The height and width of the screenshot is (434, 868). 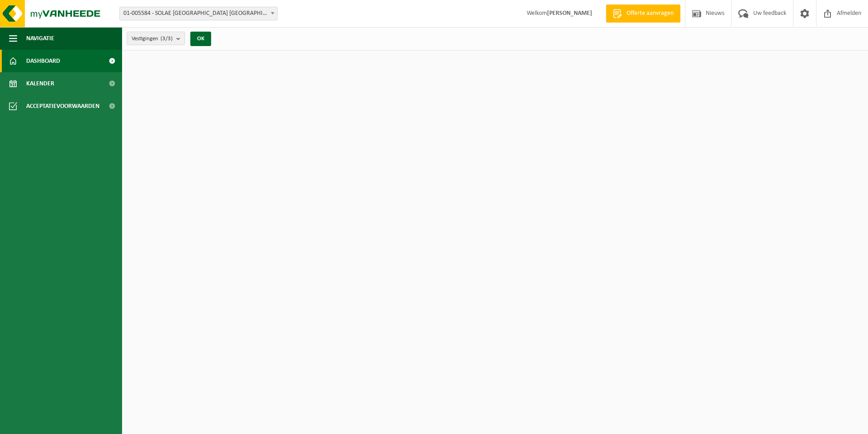 What do you see at coordinates (201, 39) in the screenshot?
I see `button: OK` at bounding box center [201, 39].